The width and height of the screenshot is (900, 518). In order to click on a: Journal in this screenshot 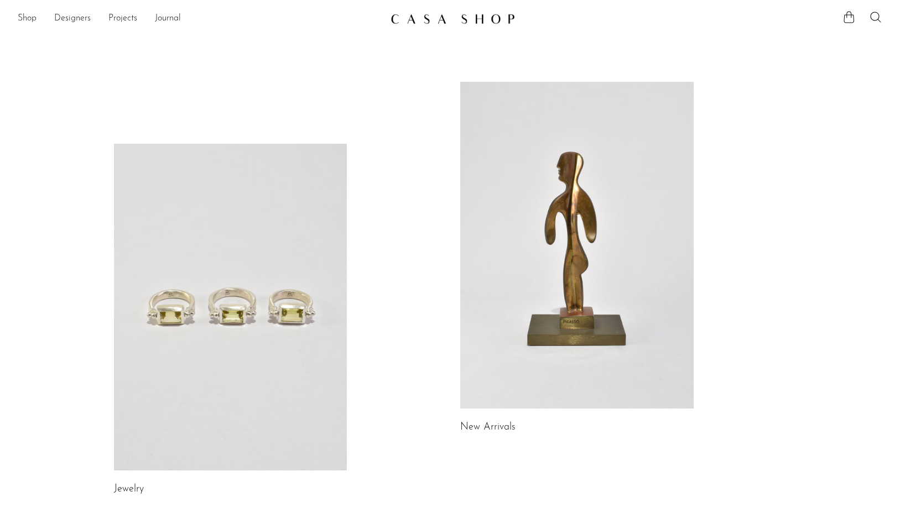, I will do `click(168, 19)`.